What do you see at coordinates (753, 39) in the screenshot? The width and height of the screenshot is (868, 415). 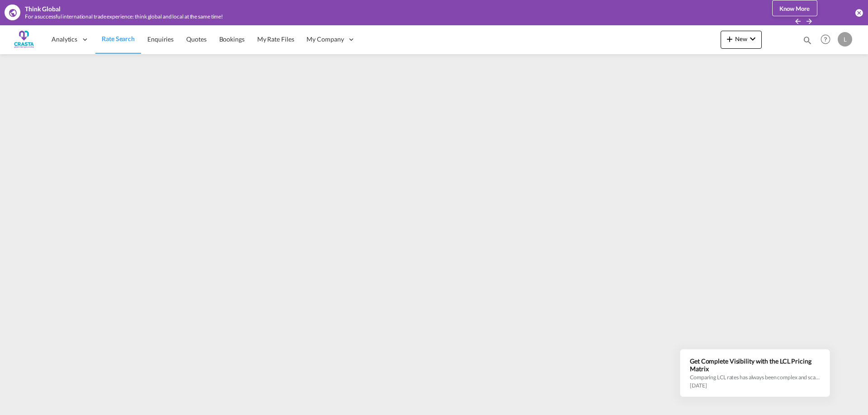 I see `md-icon: icon-chevron-down` at bounding box center [753, 39].